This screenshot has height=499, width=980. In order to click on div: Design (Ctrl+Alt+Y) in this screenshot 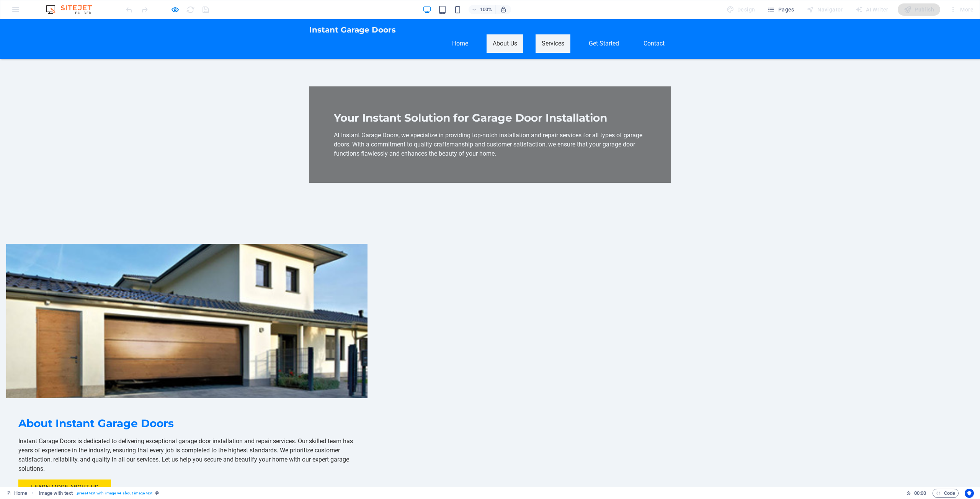, I will do `click(741, 9)`.